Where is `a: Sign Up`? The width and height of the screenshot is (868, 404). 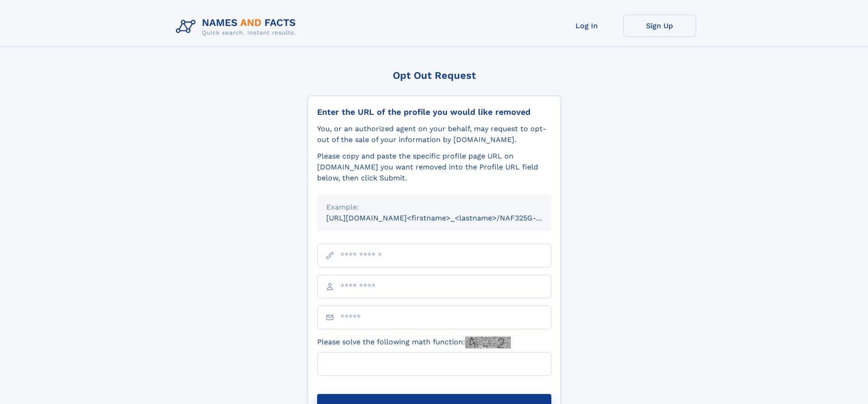
a: Sign Up is located at coordinates (660, 26).